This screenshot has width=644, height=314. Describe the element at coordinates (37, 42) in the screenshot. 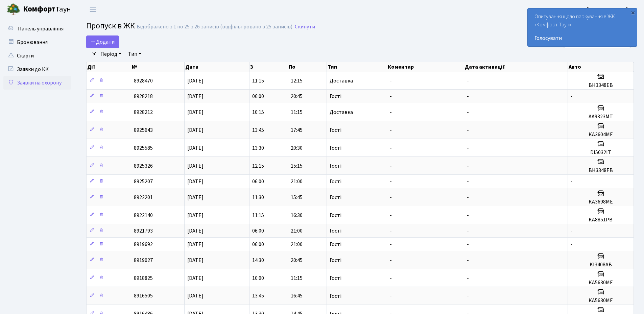

I see `a: Бронювання` at that location.